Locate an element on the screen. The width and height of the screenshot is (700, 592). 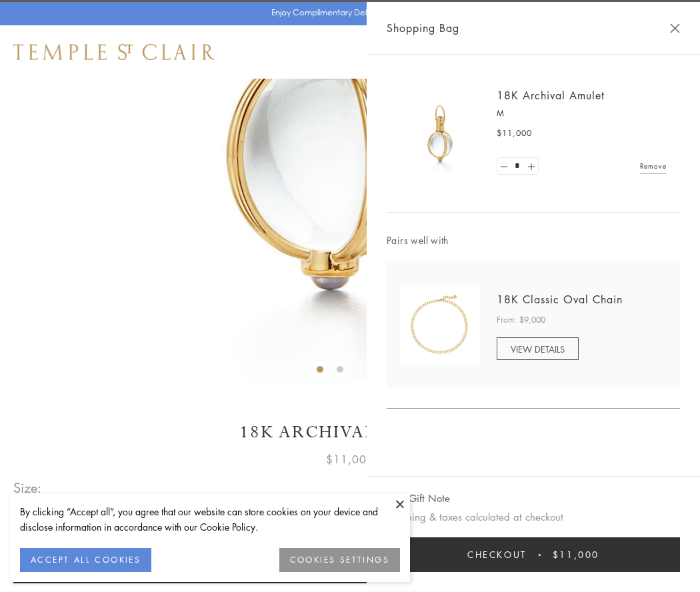
a: 18K Archival Amulet is located at coordinates (551, 95).